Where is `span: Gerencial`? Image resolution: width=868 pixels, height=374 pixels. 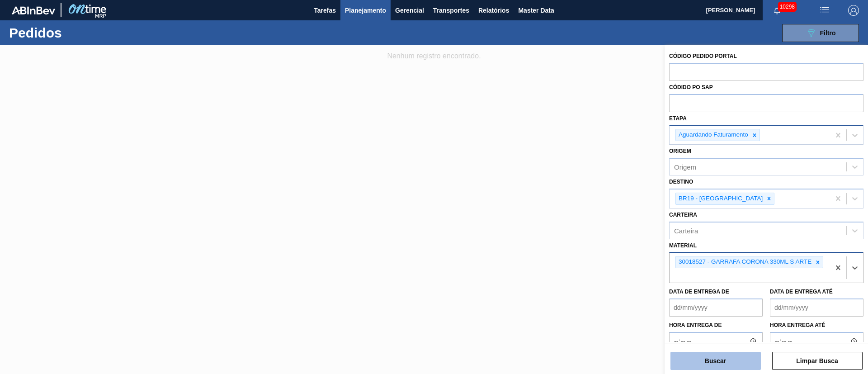
span: Gerencial is located at coordinates (410, 11).